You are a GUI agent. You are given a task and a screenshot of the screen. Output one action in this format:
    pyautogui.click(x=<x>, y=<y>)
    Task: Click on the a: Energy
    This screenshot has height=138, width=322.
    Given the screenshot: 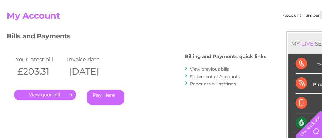 What is the action you would take?
    pyautogui.click(x=222, y=33)
    